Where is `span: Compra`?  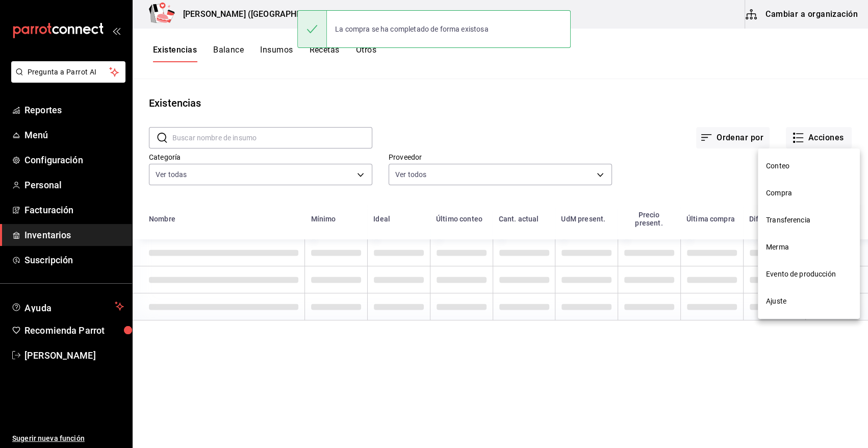
span: Compra is located at coordinates (809, 193).